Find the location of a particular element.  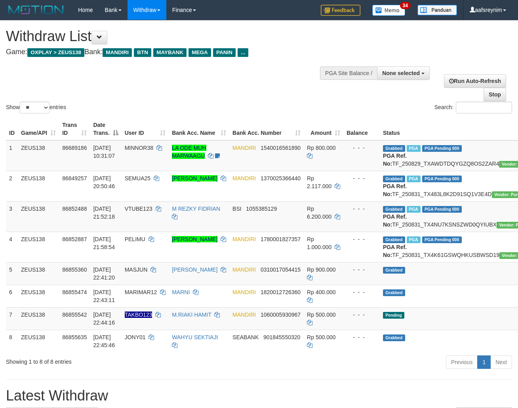

span: MAYBANK is located at coordinates (170, 53).